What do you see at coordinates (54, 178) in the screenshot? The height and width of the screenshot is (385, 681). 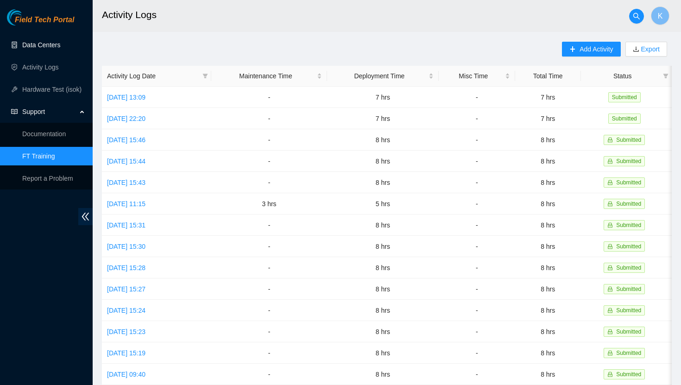 I see `p: Report a Problem` at bounding box center [54, 178].